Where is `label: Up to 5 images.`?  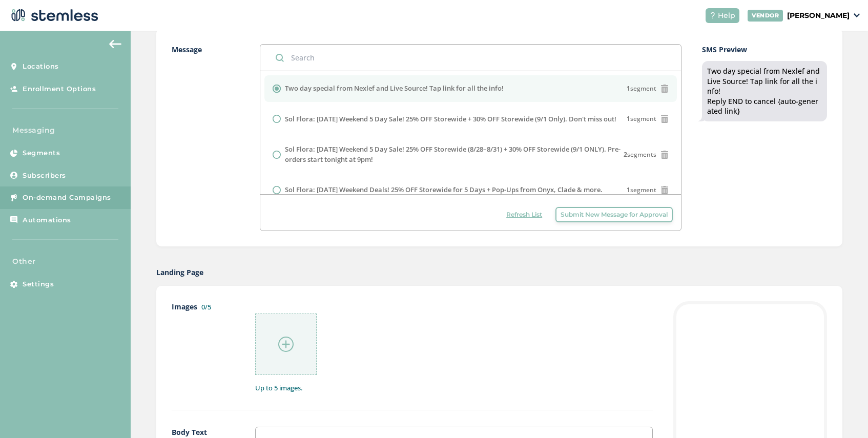
label: Up to 5 images. is located at coordinates (454, 388).